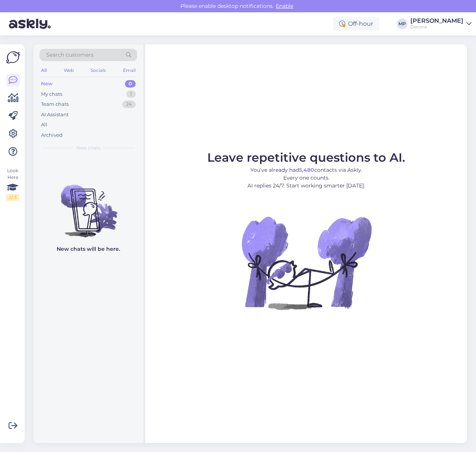 This screenshot has width=476, height=452. What do you see at coordinates (13, 58) in the screenshot?
I see `img: Askly Logo` at bounding box center [13, 58].